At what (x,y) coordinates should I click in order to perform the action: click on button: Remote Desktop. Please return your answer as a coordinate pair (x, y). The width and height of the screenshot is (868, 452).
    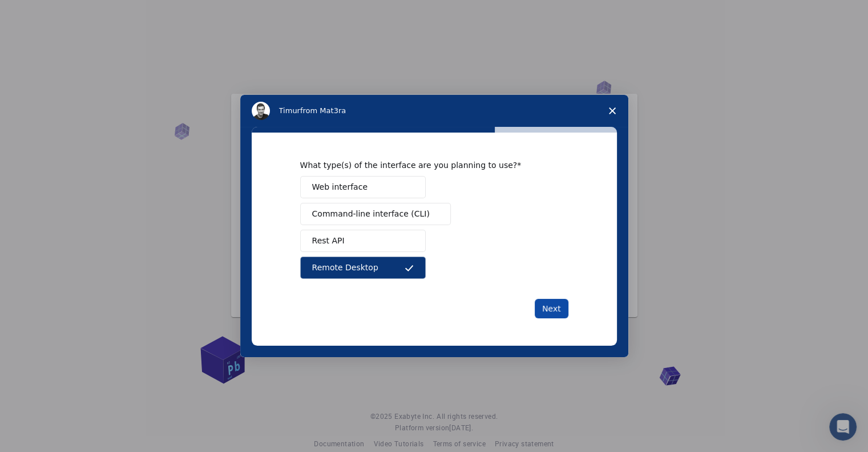
    Looking at the image, I should click on (363, 267).